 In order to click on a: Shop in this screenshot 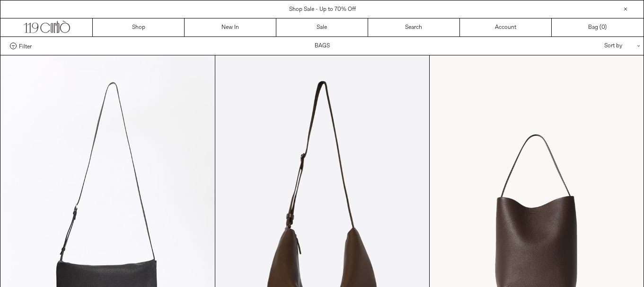, I will do `click(139, 28)`.